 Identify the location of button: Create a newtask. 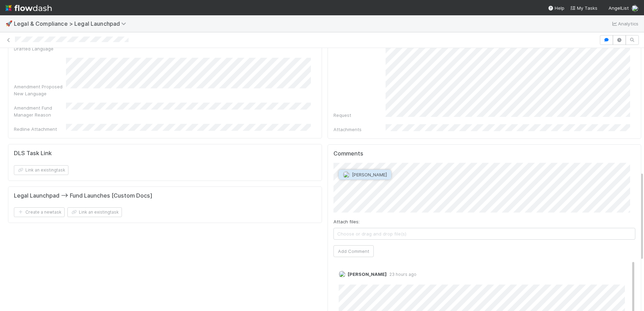
(39, 212).